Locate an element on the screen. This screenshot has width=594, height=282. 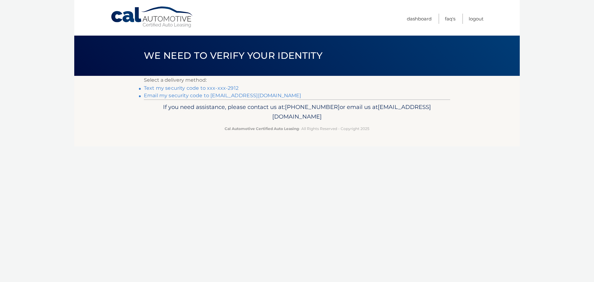
a: Logout is located at coordinates (476, 19).